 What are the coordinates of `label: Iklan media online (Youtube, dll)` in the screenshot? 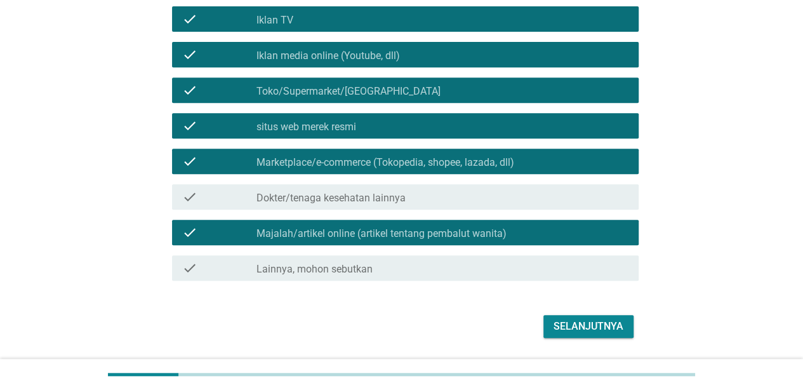 It's located at (328, 56).